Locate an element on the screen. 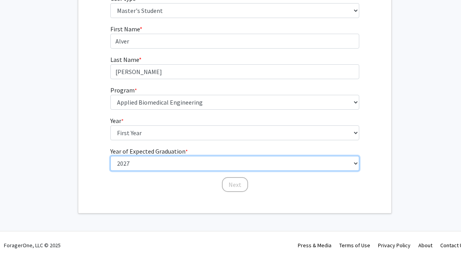 This screenshot has width=461, height=259. span: First Name is located at coordinates (125, 29).